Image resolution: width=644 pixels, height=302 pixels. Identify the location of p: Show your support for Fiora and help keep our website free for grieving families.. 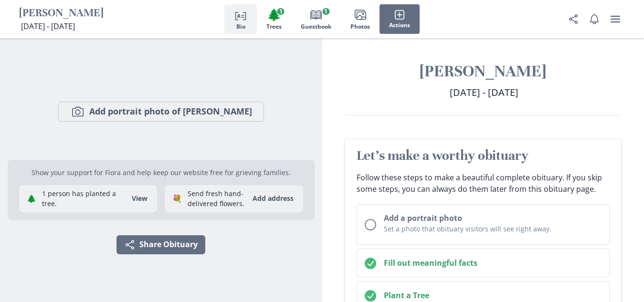
(161, 172).